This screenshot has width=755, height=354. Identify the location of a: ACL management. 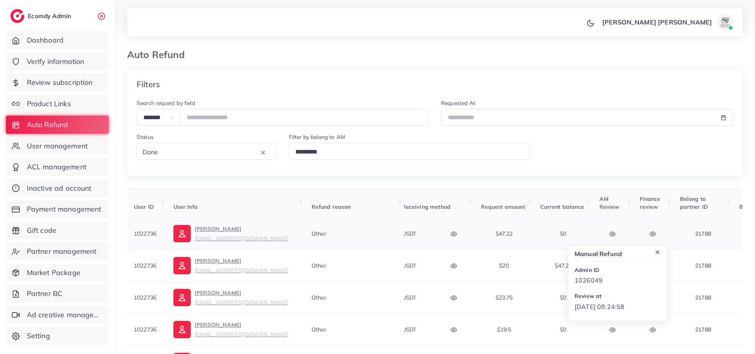
(57, 167).